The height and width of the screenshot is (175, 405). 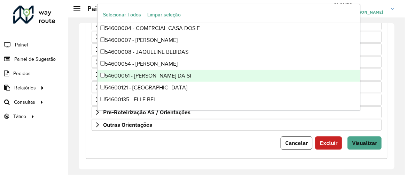 I want to click on a: Rota Noturna/Vespertina, so click(x=237, y=87).